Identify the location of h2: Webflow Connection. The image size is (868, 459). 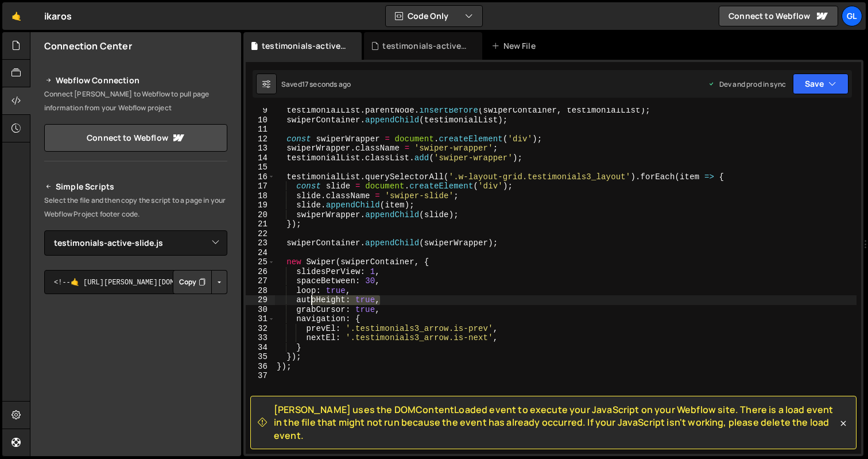
(135, 81).